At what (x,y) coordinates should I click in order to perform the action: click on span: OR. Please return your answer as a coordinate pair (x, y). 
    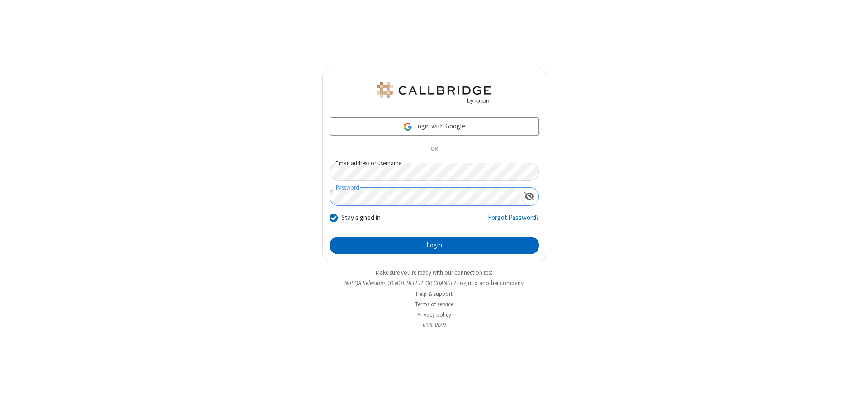
    Looking at the image, I should click on (434, 149).